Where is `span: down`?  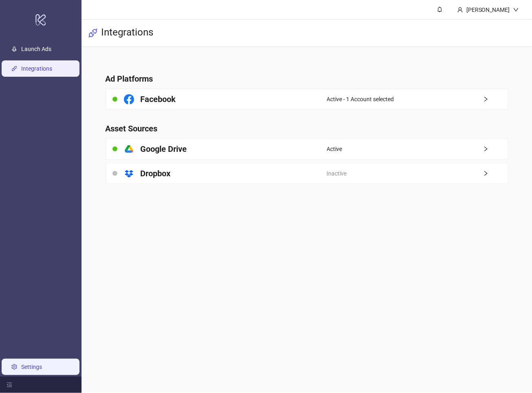
span: down is located at coordinates (516, 10).